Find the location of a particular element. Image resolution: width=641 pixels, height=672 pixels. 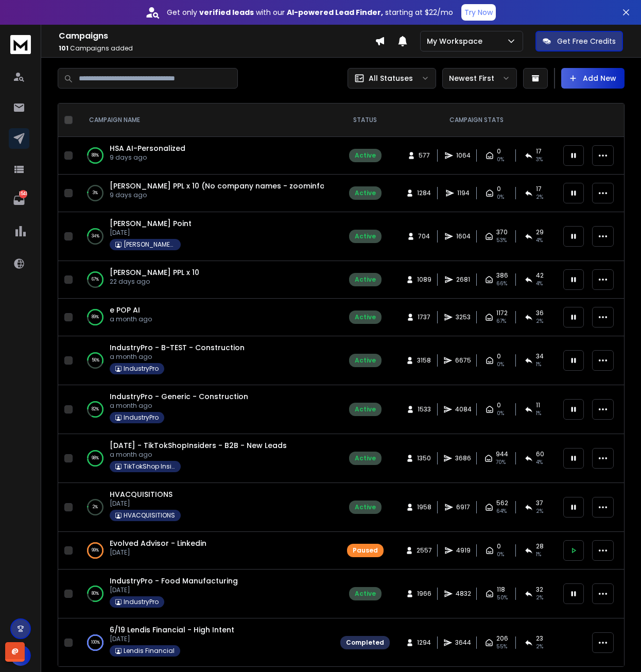

span: 3158 is located at coordinates (424, 361).